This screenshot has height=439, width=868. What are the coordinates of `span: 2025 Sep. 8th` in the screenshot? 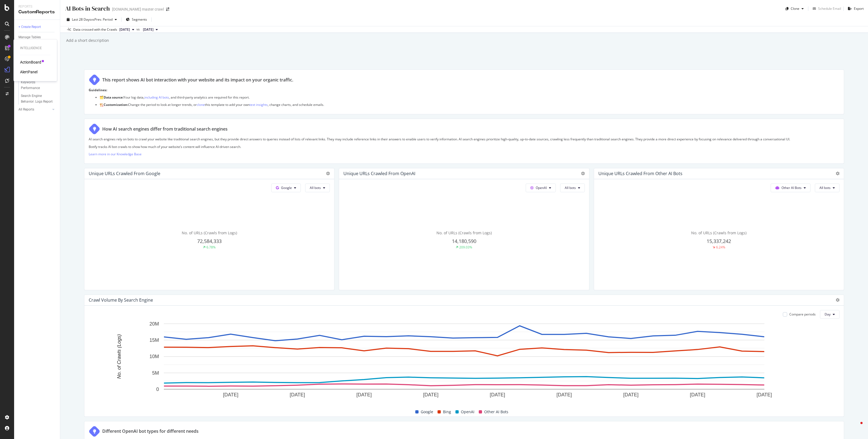 It's located at (125, 30).